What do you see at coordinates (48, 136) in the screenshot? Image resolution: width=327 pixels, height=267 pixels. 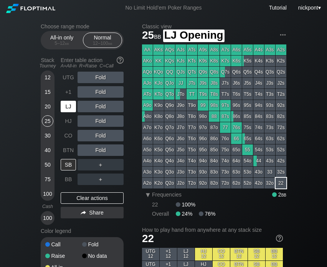 I see `div: 30` at bounding box center [48, 136].